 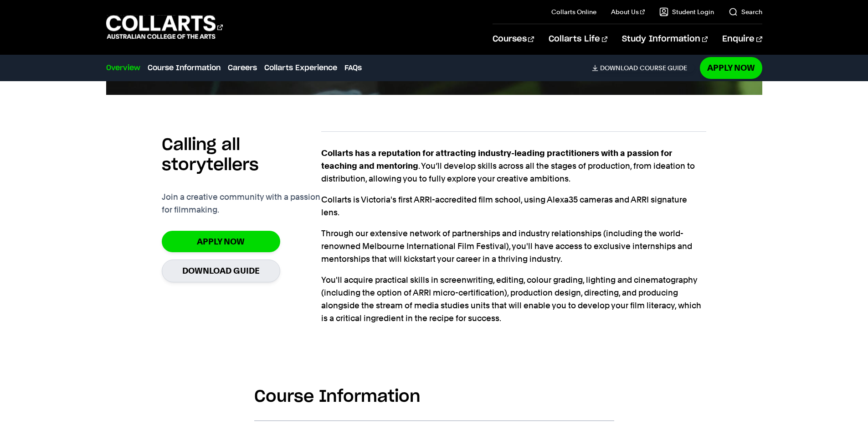 I want to click on a: Courses, so click(x=513, y=39).